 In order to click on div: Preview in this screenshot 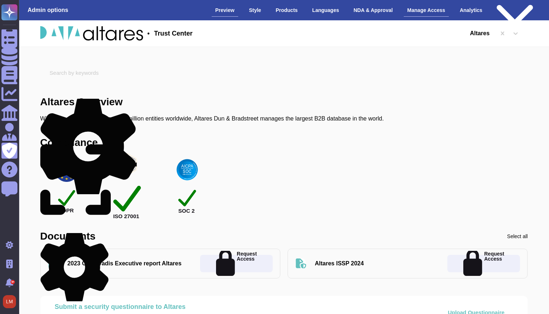, I will do `click(225, 10)`.